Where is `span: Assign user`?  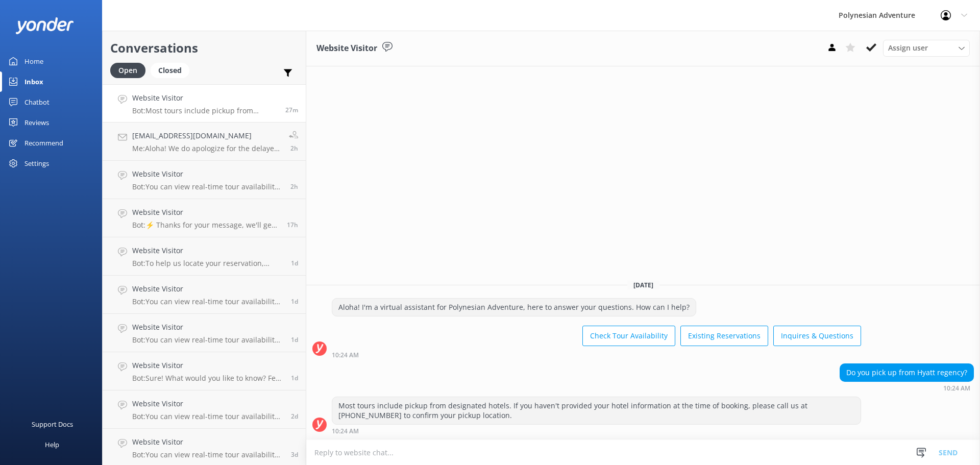
span: Assign user is located at coordinates (908, 48).